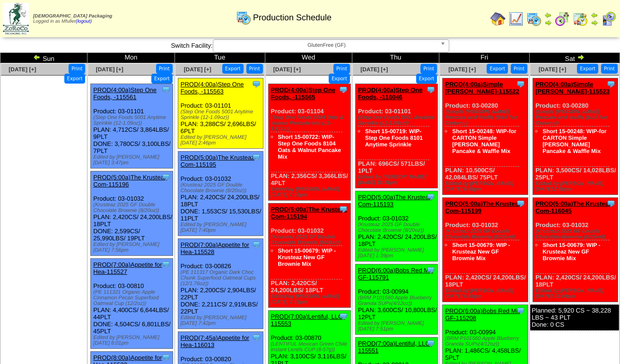  What do you see at coordinates (292, 18) in the screenshot?
I see `span: Production Schedule` at bounding box center [292, 18].